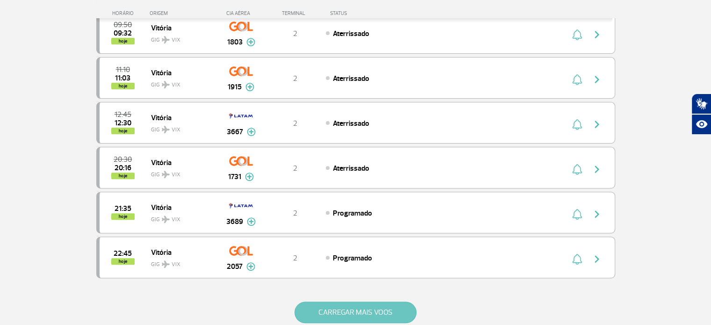 Image resolution: width=711 pixels, height=325 pixels. Describe the element at coordinates (122, 33) in the screenshot. I see `span: 2025-09-30 09:32:00` at that location.